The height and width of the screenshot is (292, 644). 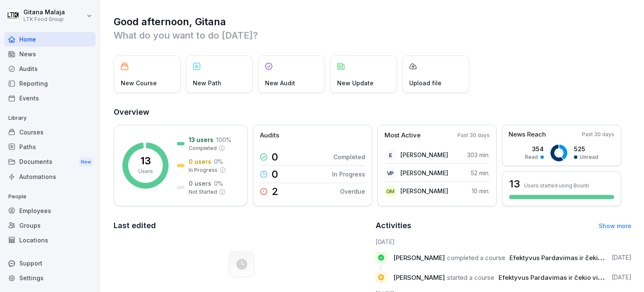 I want to click on p: LTK Food Group, so click(x=44, y=20).